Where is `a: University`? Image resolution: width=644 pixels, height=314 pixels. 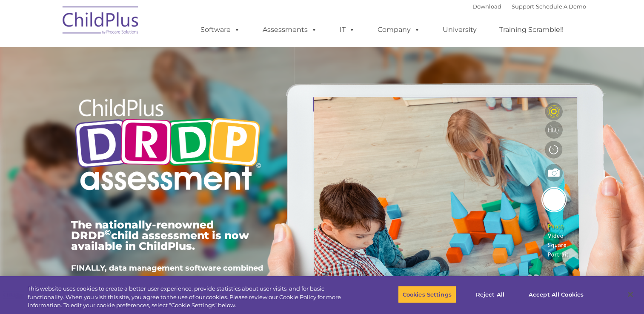 a: University is located at coordinates (460, 29).